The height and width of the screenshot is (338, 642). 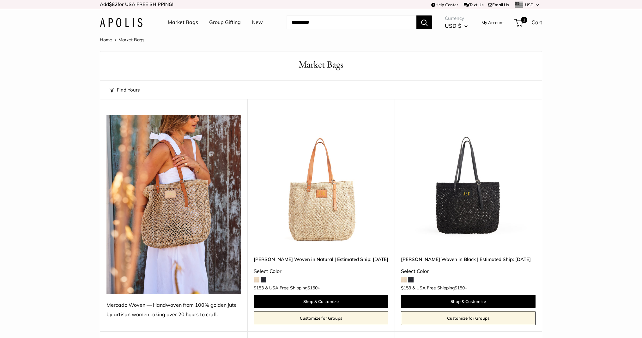 I want to click on a: Text Us, so click(x=473, y=5).